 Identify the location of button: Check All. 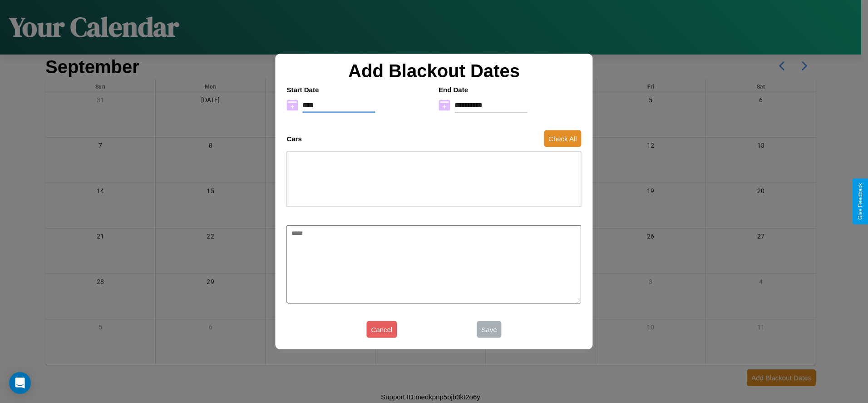
(563, 139).